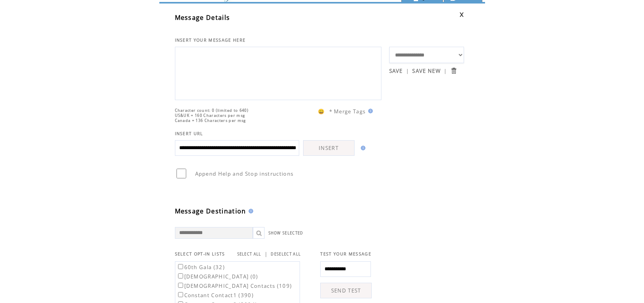  I want to click on span: Message Details, so click(203, 17).